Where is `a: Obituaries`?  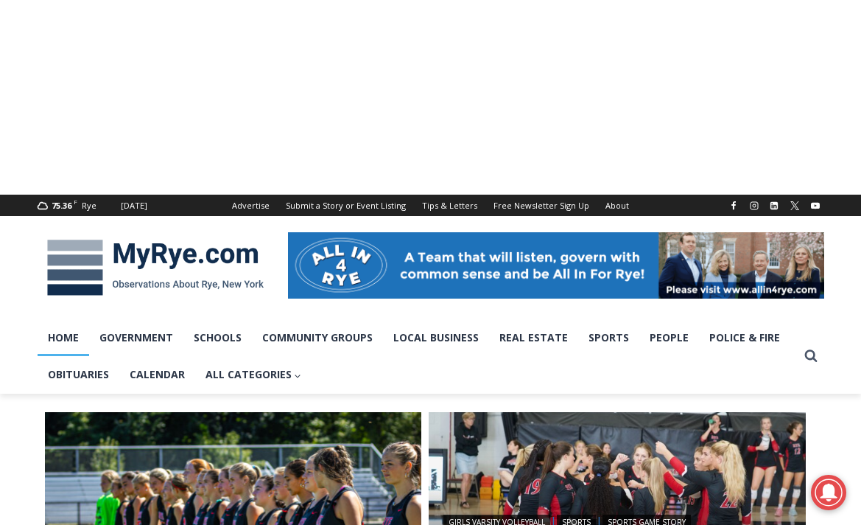
a: Obituaries is located at coordinates (78, 374).